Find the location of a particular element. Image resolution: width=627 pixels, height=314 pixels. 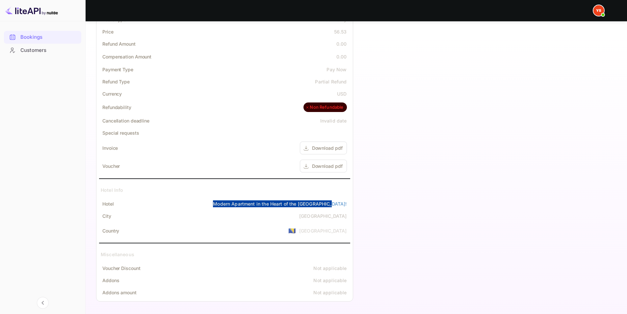

div: Refund Amount is located at coordinates (119, 44).